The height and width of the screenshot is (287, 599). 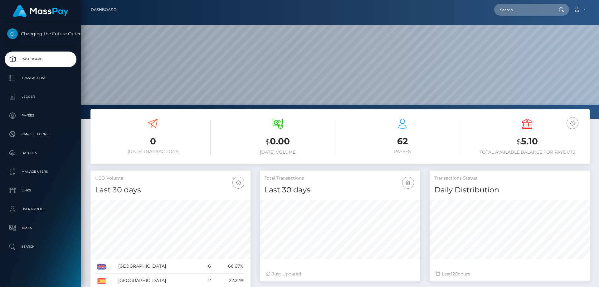 What do you see at coordinates (101, 266) in the screenshot?
I see `img: GB.png` at bounding box center [101, 266].